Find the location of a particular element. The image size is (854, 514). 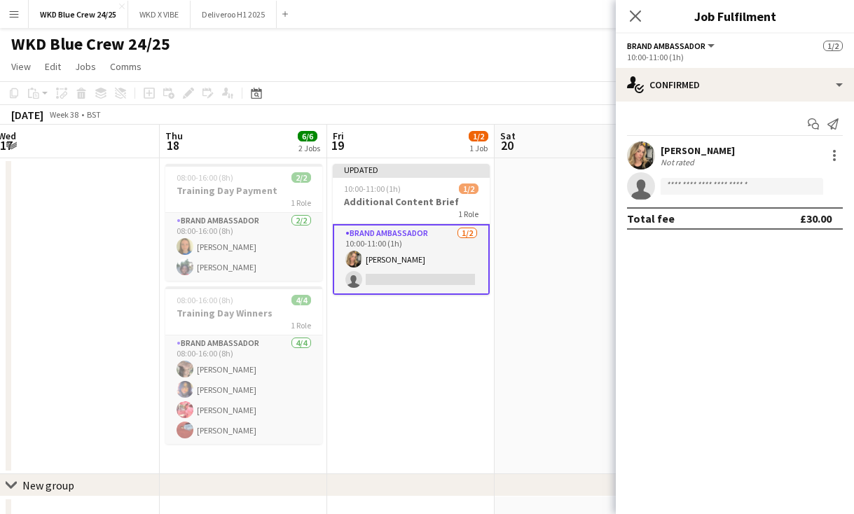

button: Deliveroo H1 2025 is located at coordinates (233, 14).